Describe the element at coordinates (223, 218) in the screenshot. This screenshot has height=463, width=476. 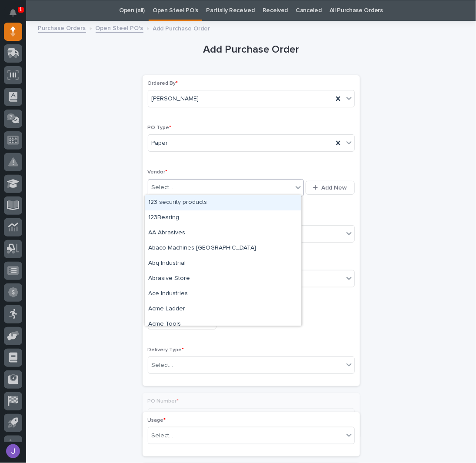
I see `div: 123Bearing` at that location.